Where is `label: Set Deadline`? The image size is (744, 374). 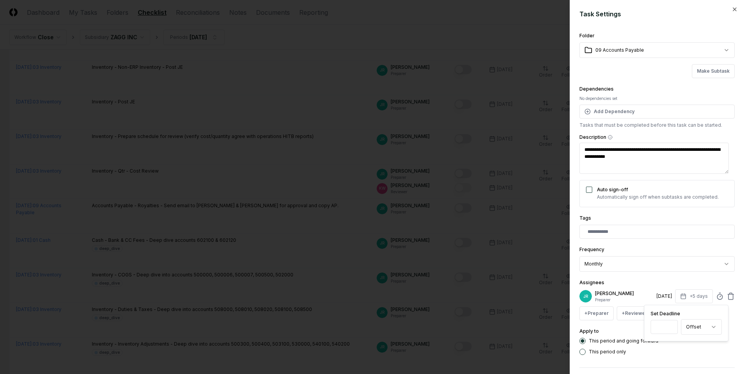
label: Set Deadline is located at coordinates (686, 314).